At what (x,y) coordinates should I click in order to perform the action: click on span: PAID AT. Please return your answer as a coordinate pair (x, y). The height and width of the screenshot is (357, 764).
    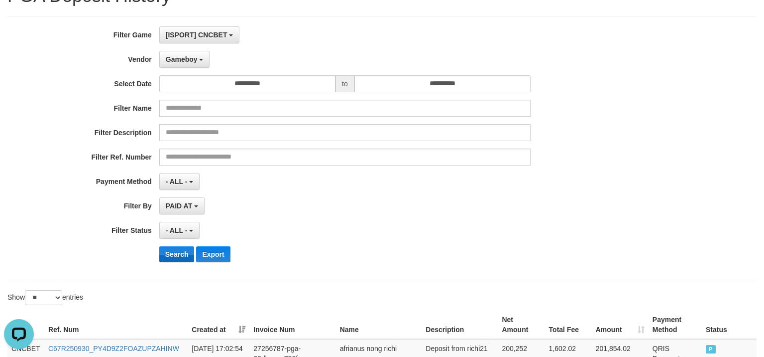
    Looking at the image, I should click on (179, 206).